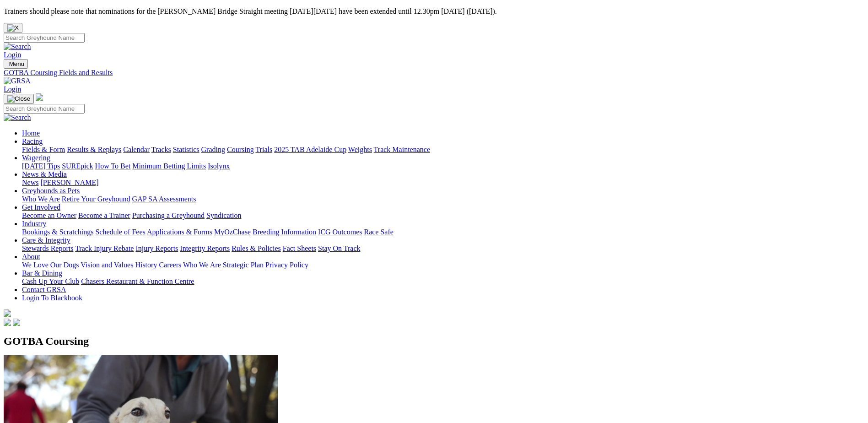 The height and width of the screenshot is (423, 868). What do you see at coordinates (264, 149) in the screenshot?
I see `a: Trials` at bounding box center [264, 149].